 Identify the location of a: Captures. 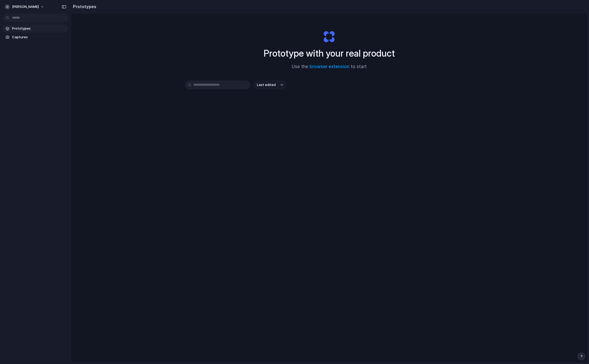
(35, 37).